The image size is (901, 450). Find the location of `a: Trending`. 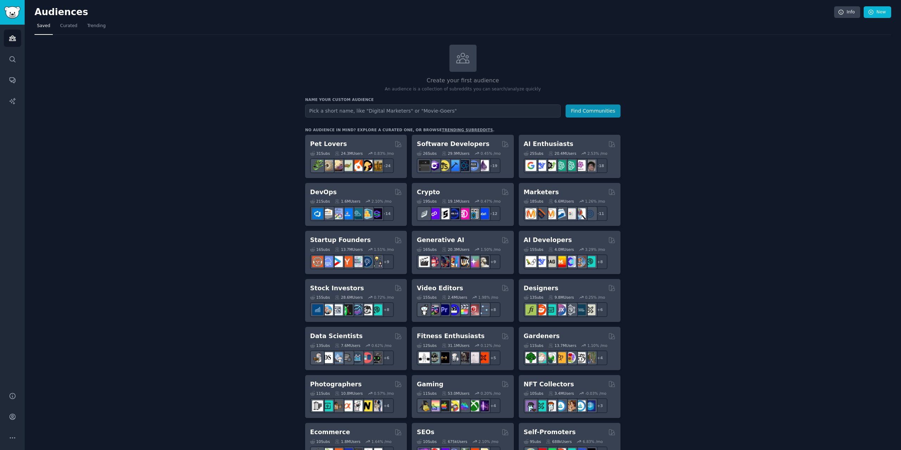

a: Trending is located at coordinates (96, 27).